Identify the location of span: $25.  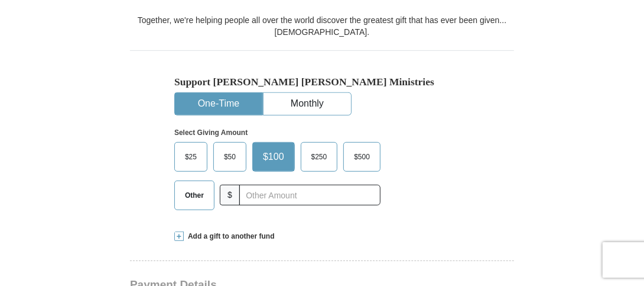
(191, 156).